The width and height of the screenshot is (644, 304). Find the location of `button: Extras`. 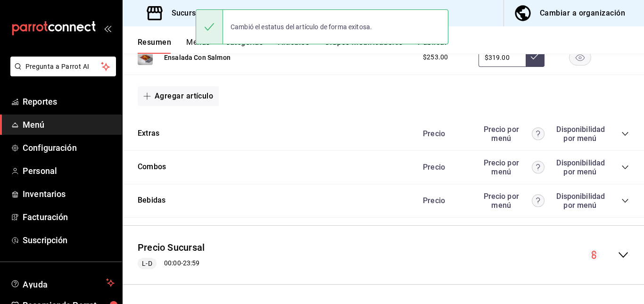

button: Extras is located at coordinates (149, 134).